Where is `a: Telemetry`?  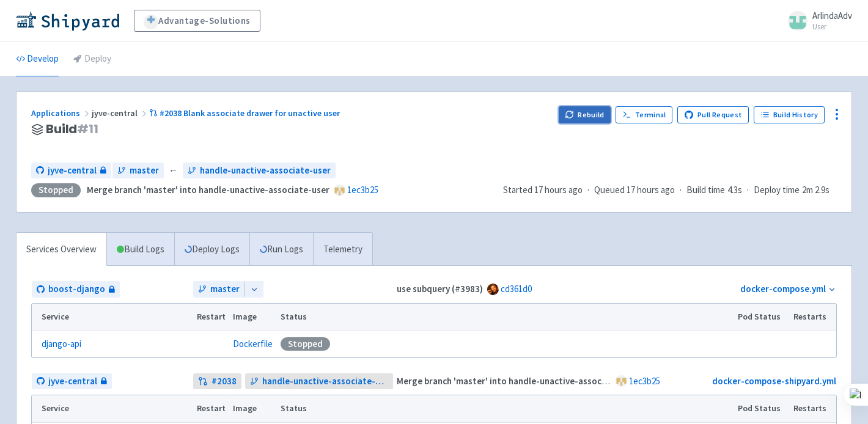 a: Telemetry is located at coordinates (342, 250).